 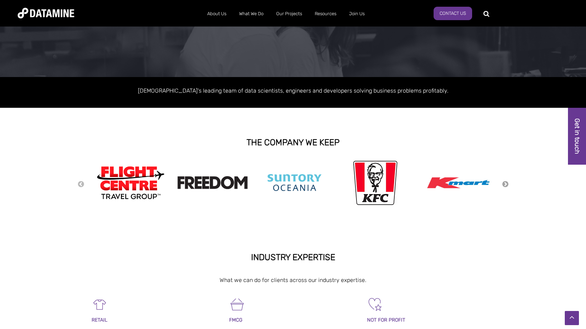 What do you see at coordinates (81, 185) in the screenshot?
I see `button: Previous` at bounding box center [81, 185].